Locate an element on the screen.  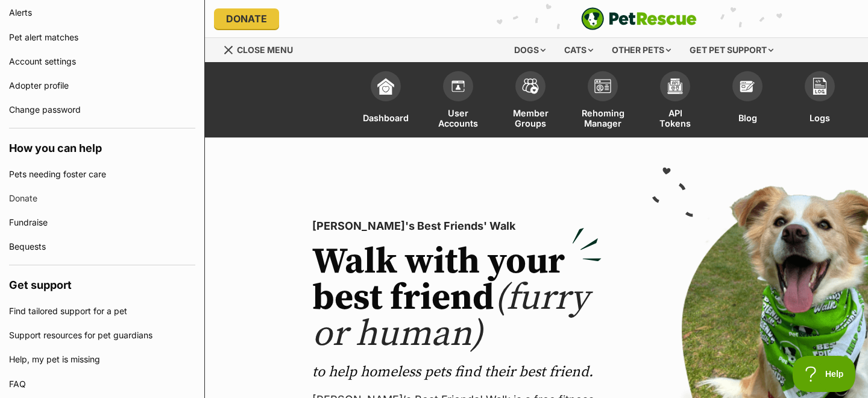
span: Member Groups is located at coordinates (530, 118).